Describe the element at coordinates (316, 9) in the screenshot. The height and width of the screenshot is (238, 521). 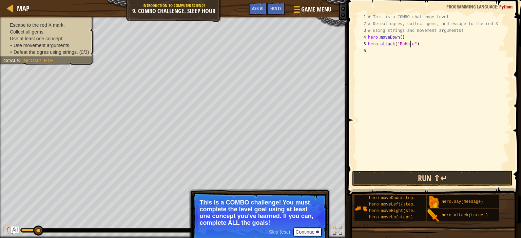
I see `span: Game Menu` at that location.